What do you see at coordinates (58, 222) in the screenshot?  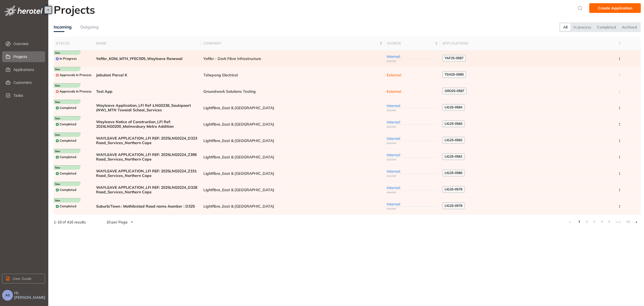 I see `strong: 1 - 10` at bounding box center [58, 222].